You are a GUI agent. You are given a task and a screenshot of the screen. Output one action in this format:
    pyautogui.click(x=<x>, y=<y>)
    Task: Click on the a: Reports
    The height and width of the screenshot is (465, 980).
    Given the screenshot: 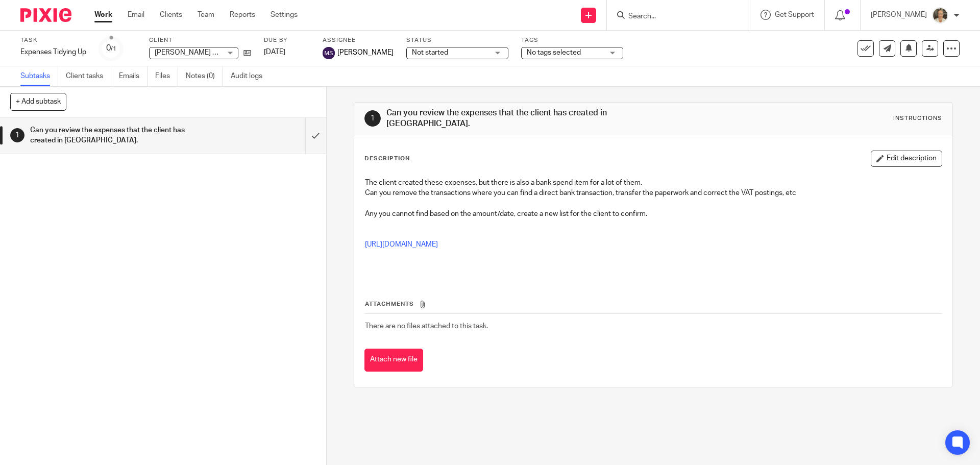 What is the action you would take?
    pyautogui.click(x=242, y=15)
    